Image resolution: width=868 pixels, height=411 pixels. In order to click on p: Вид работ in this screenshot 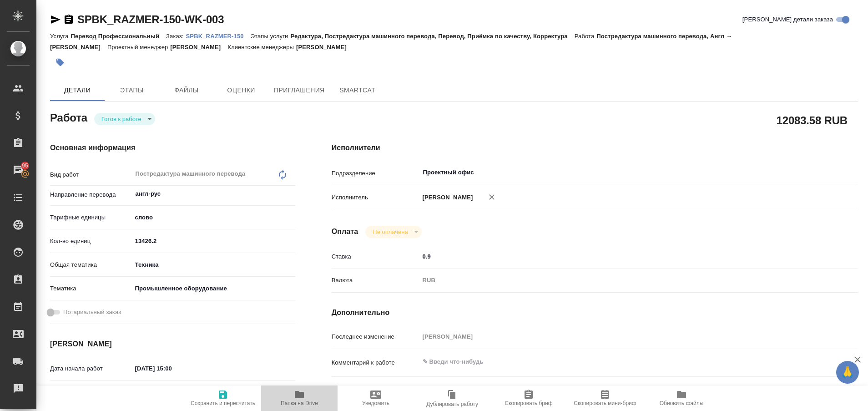, I will do `click(91, 175)`.